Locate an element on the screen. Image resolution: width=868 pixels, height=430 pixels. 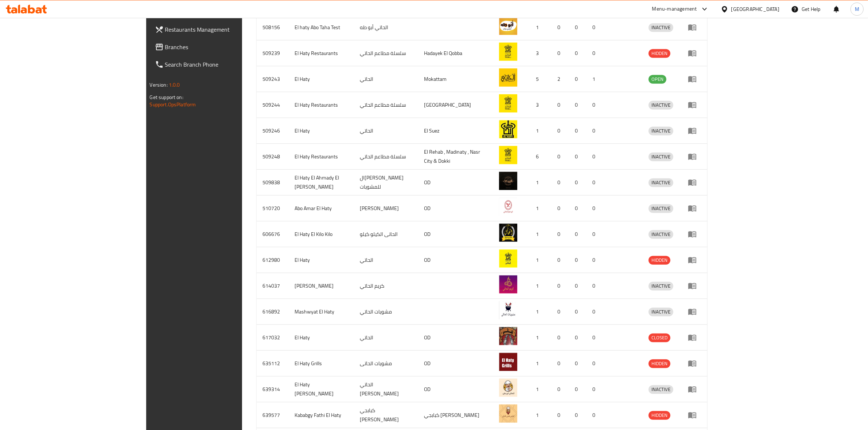
a: Restaurants Management is located at coordinates (220, 30).